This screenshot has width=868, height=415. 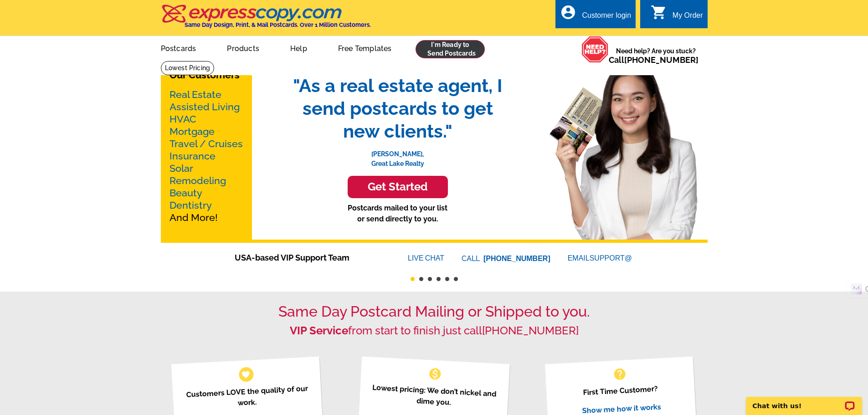 What do you see at coordinates (456, 279) in the screenshot?
I see `button: 6 of 6` at bounding box center [456, 279].